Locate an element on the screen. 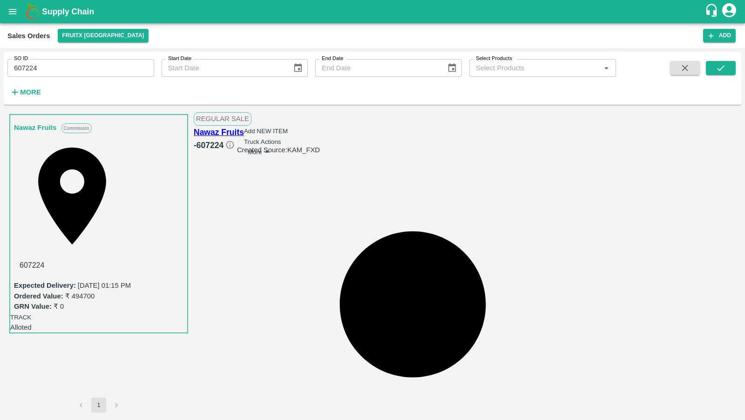 Image resolution: width=745 pixels, height=420 pixels. label: ₹ 0 is located at coordinates (59, 306).